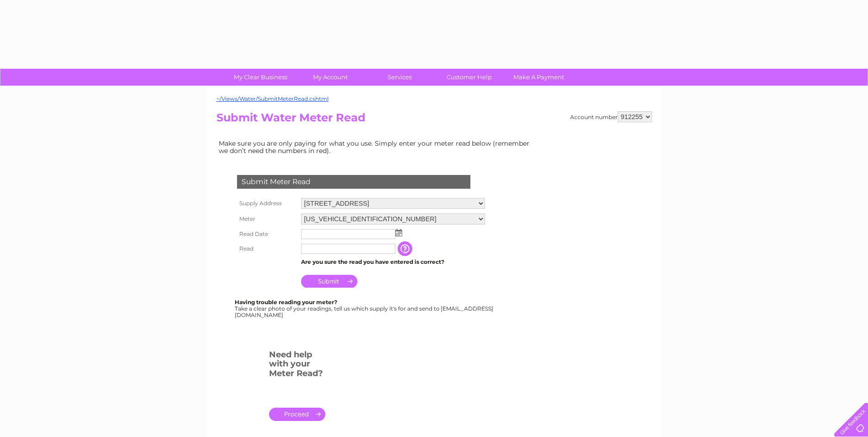 This screenshot has height=437, width=868. What do you see at coordinates (267, 203) in the screenshot?
I see `th: Supply Address` at bounding box center [267, 203].